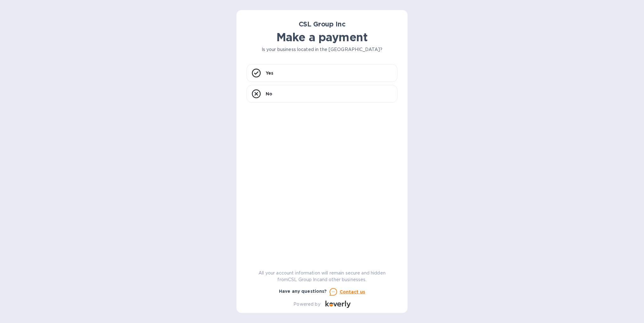 The width and height of the screenshot is (644, 323). I want to click on b: Have any questions?, so click(303, 291).